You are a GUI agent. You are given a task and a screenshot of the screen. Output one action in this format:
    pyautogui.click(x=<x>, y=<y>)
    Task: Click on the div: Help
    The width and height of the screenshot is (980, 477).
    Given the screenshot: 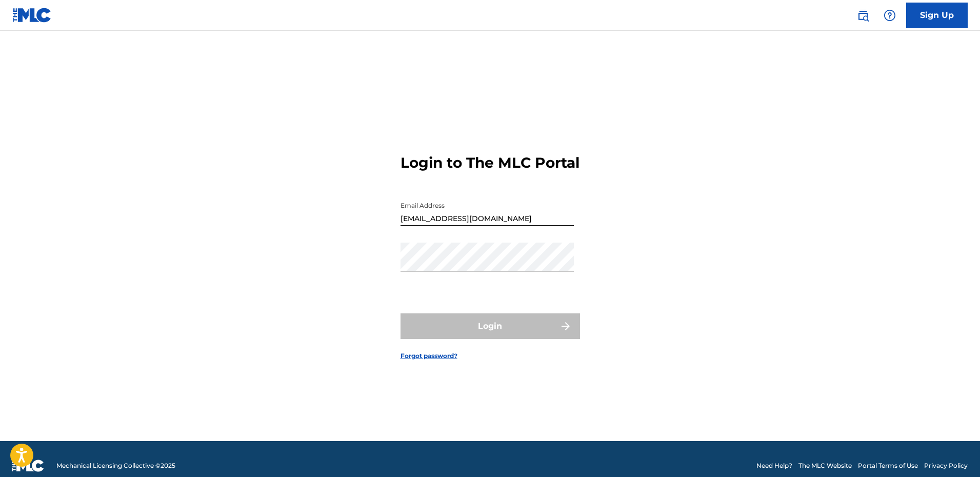 What is the action you would take?
    pyautogui.click(x=890, y=16)
    